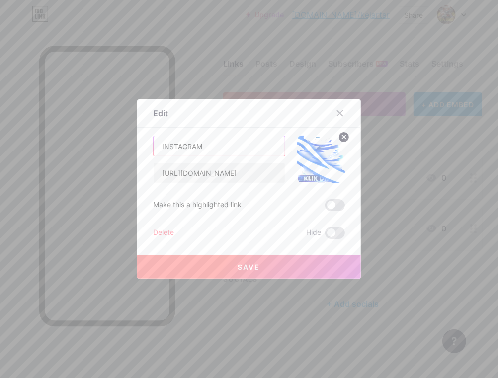 The width and height of the screenshot is (498, 378). What do you see at coordinates (219, 173) in the screenshot?
I see `input: URL` at bounding box center [219, 173].